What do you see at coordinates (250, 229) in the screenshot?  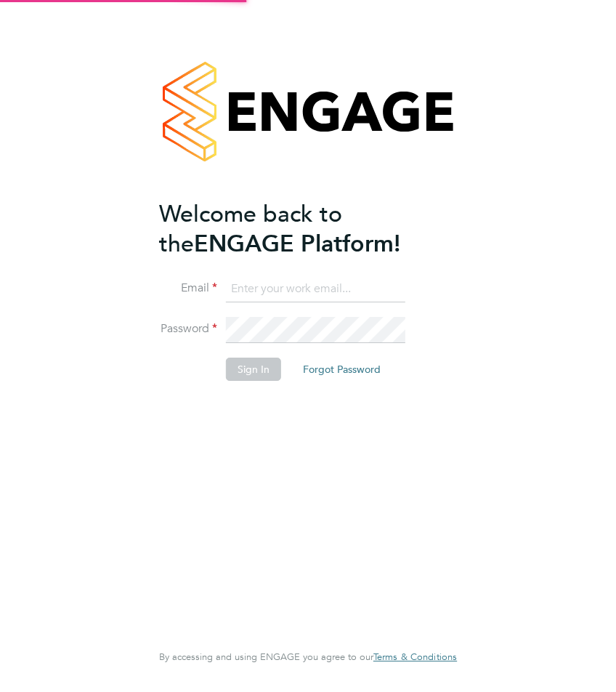 I see `span: Welcome back to the` at bounding box center [250, 229].